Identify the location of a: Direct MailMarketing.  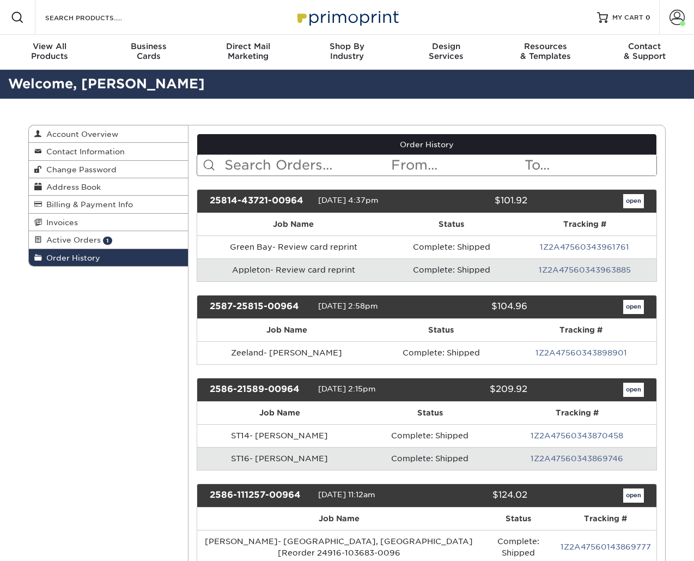
(248, 52).